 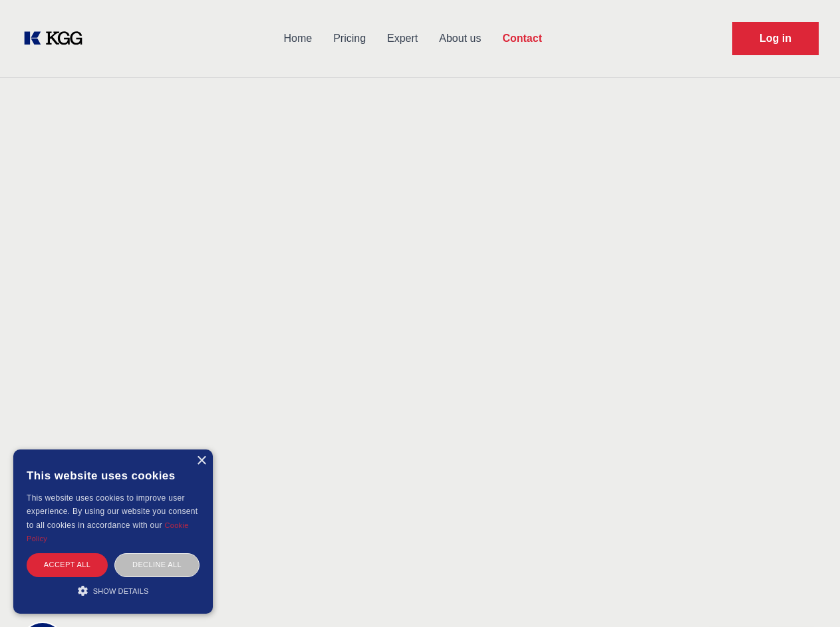 What do you see at coordinates (67, 565) in the screenshot?
I see `div: Accept all` at bounding box center [67, 565].